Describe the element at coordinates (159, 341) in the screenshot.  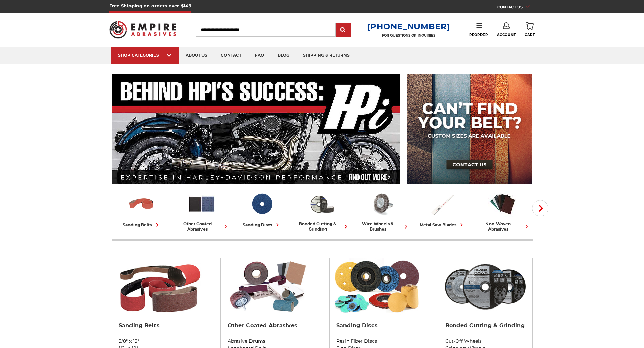
I see `a: 3/8" x 13"` at that location.